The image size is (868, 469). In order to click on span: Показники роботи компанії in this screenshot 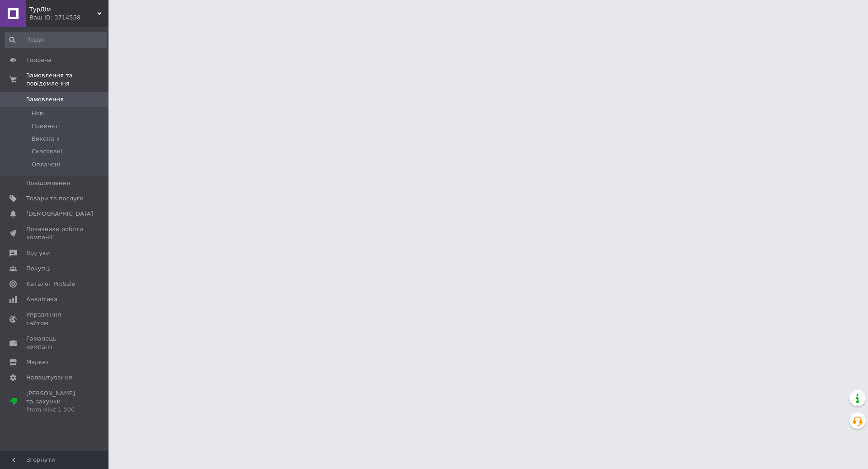, I will do `click(55, 234)`.